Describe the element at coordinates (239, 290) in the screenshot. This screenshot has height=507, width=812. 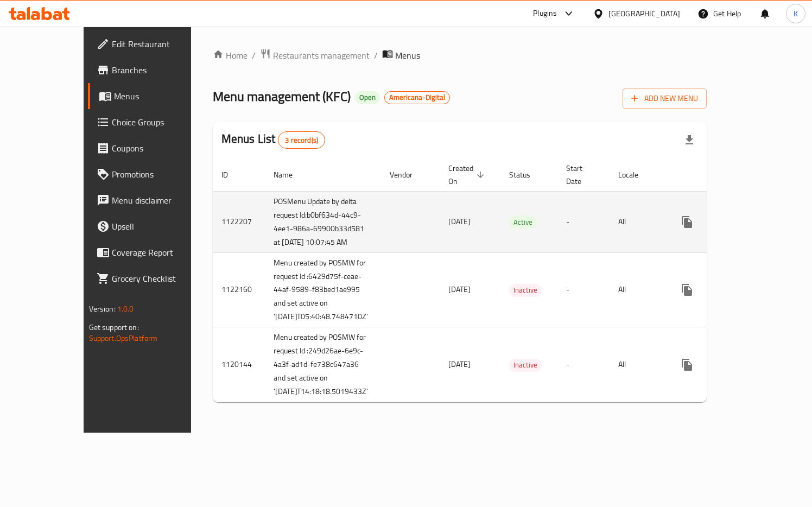
I see `td: 1122160` at that location.